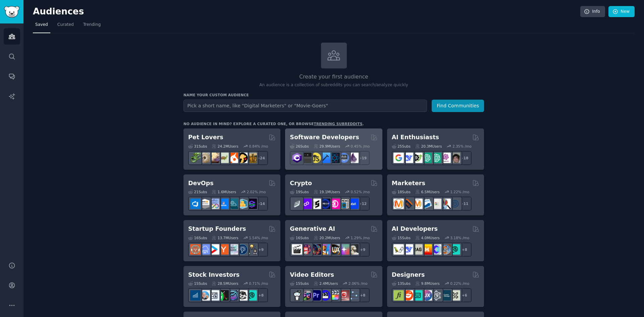 This screenshot has width=644, height=317. What do you see at coordinates (334, 157) in the screenshot?
I see `img: reactnative` at bounding box center [334, 157].